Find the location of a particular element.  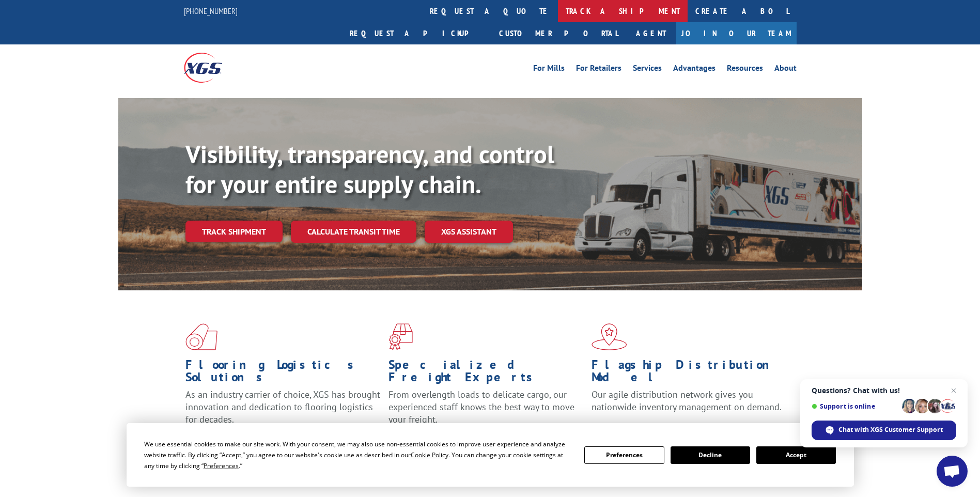

a: XGS ASSISTANT is located at coordinates (468, 232).